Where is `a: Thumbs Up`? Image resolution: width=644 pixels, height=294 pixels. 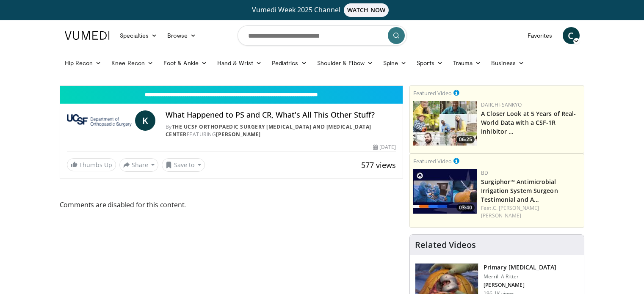 a: Thumbs Up is located at coordinates (92, 165).